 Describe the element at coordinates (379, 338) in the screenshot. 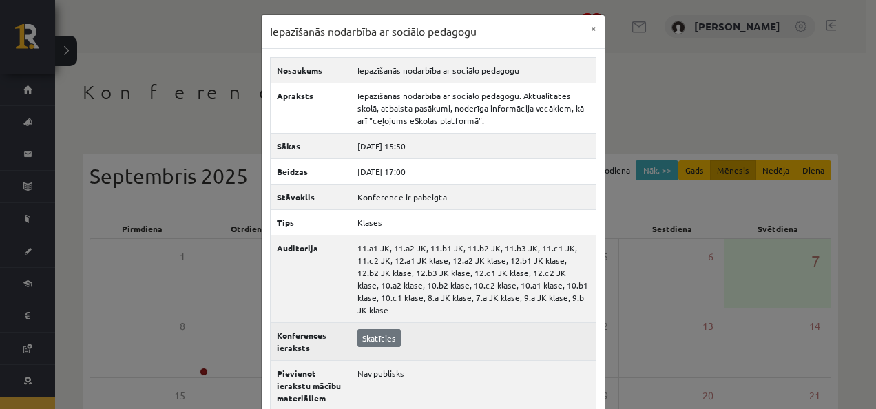

I see `a: Skatīties` at that location.